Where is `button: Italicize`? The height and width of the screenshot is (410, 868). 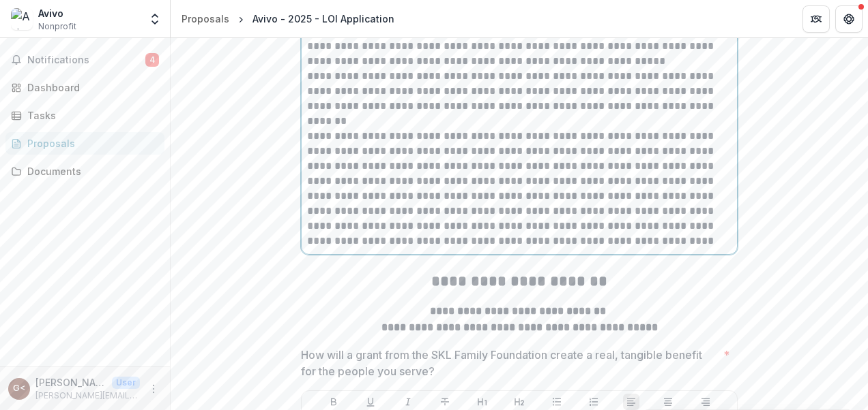 button: Italicize is located at coordinates (408, 402).